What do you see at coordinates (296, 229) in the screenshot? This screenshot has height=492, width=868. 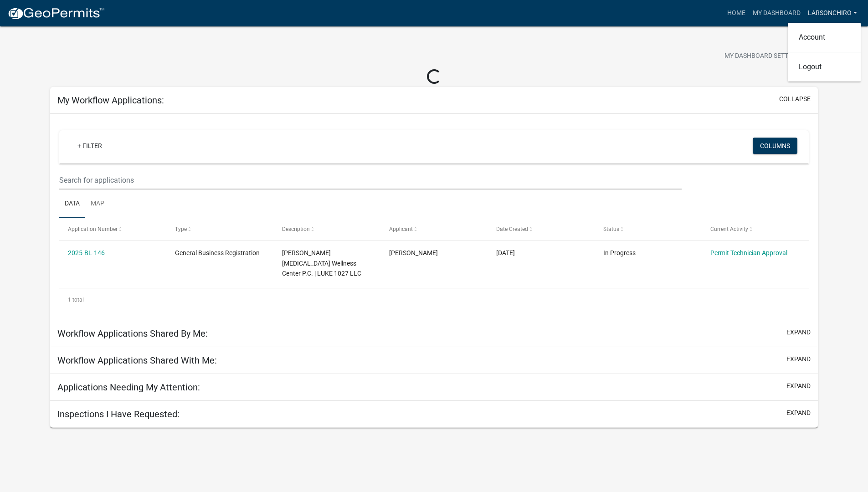 I see `span: Description` at bounding box center [296, 229].